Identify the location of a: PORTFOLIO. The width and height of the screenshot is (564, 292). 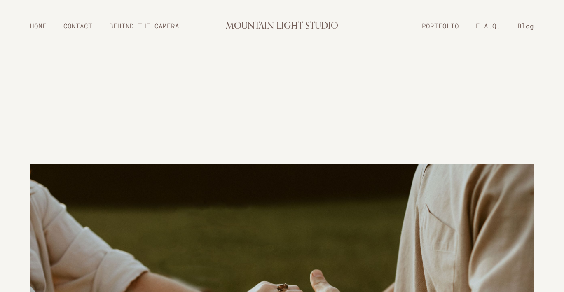
(440, 26).